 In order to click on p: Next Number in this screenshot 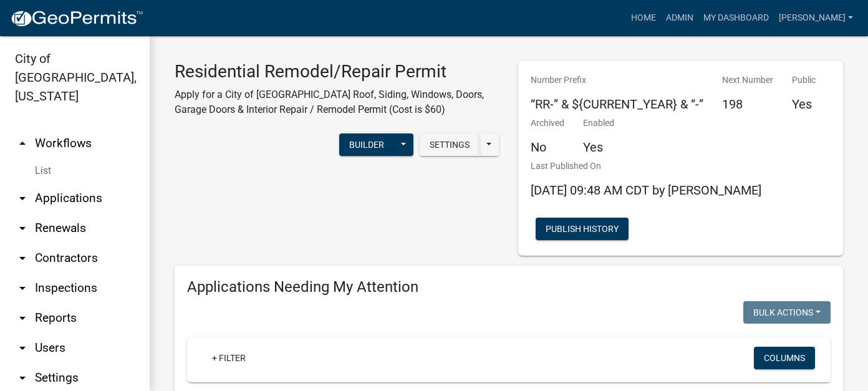, I will do `click(747, 80)`.